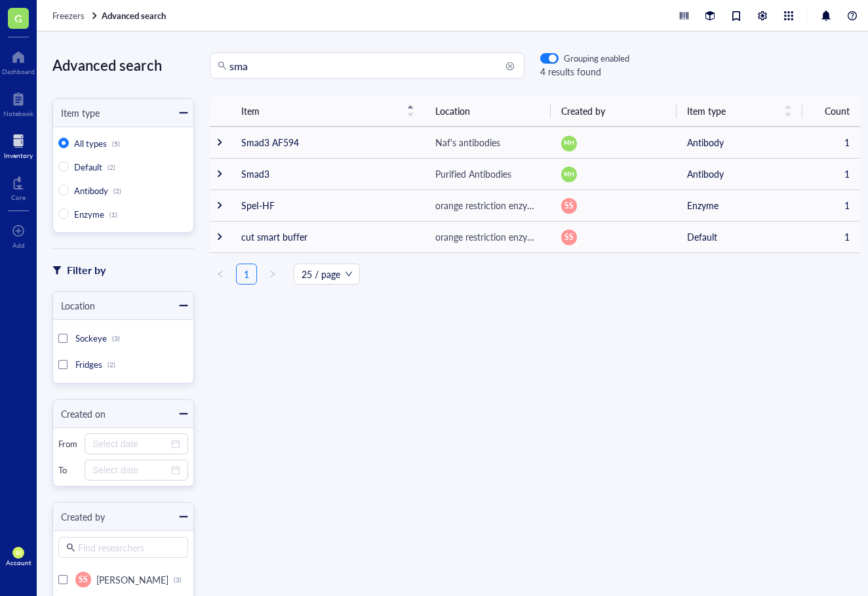 The image size is (868, 596). Describe the element at coordinates (18, 72) in the screenshot. I see `div: Dashboard` at that location.